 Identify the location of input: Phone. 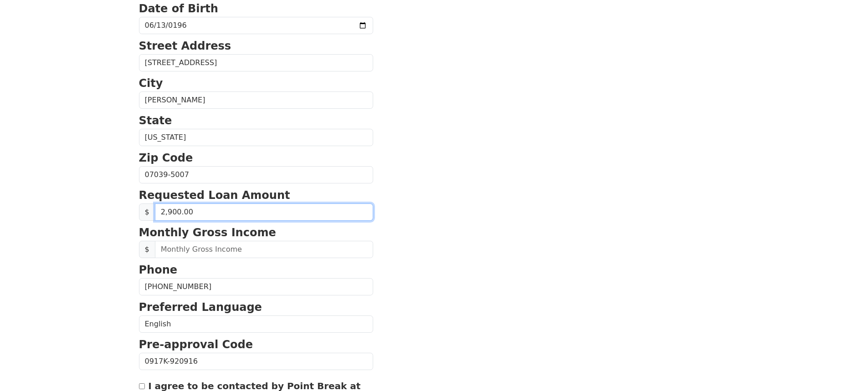
(256, 287).